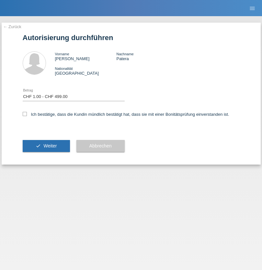 This screenshot has width=262, height=270. What do you see at coordinates (125, 54) in the screenshot?
I see `span: Nachname` at bounding box center [125, 54].